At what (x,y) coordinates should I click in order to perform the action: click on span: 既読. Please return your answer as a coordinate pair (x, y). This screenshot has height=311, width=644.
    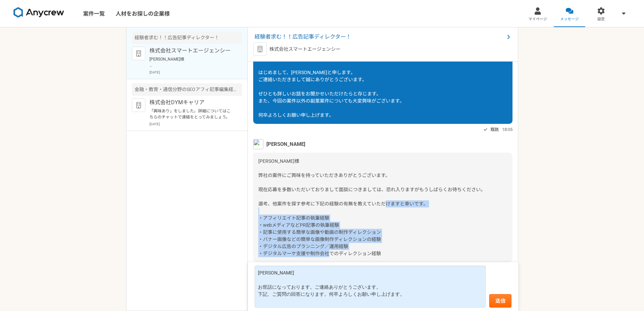
    Looking at the image, I should click on (495, 129).